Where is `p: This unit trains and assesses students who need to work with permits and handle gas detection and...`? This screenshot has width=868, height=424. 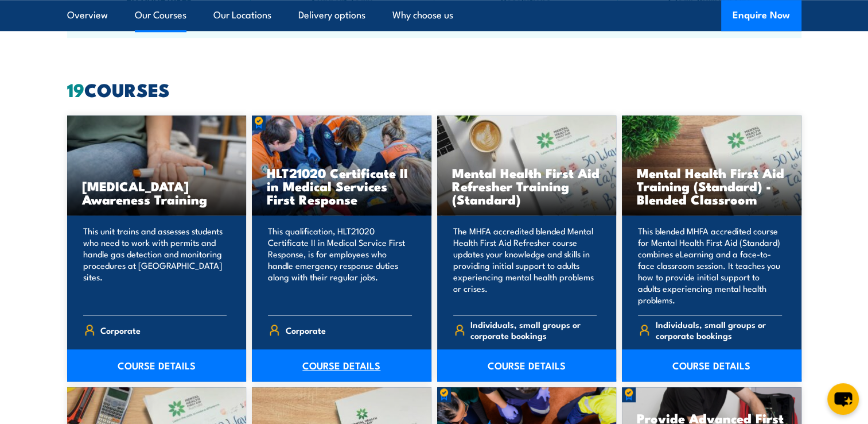 p: This unit trains and assesses students who need to work with permits and handle gas detection and... is located at coordinates (155, 265).